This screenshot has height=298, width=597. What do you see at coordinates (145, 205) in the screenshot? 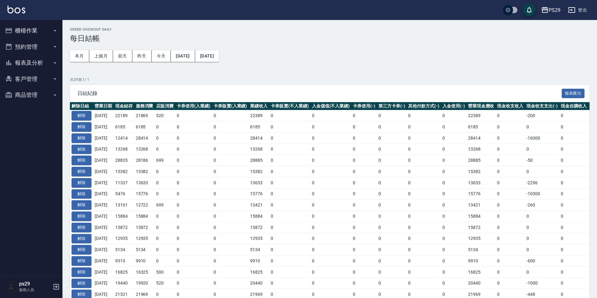
I see `td: 12722` at bounding box center [145, 205].